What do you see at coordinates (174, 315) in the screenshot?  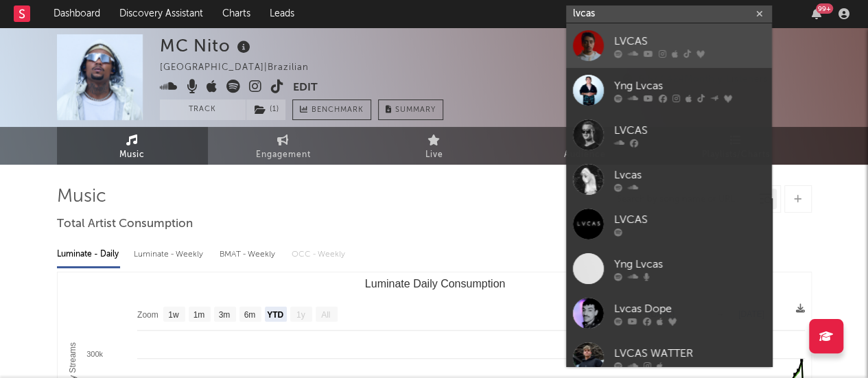 I see `text: 1w` at bounding box center [174, 315].